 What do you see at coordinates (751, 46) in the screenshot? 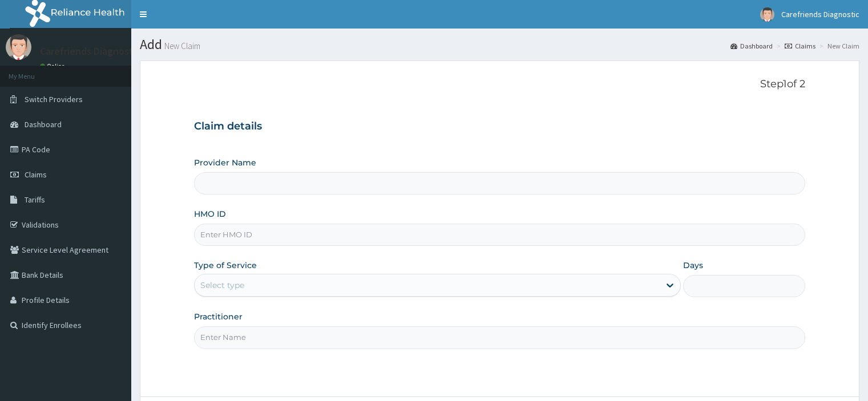
I see `a: Dashboard` at bounding box center [751, 46].